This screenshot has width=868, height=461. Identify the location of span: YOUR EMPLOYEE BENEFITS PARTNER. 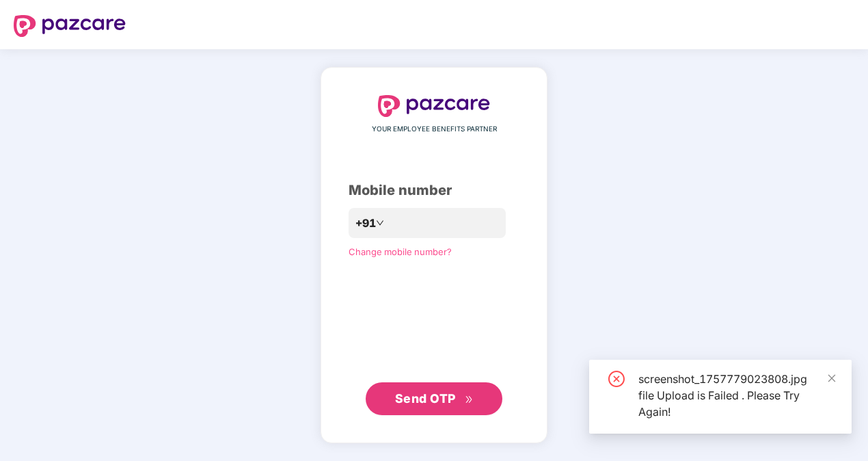
(434, 129).